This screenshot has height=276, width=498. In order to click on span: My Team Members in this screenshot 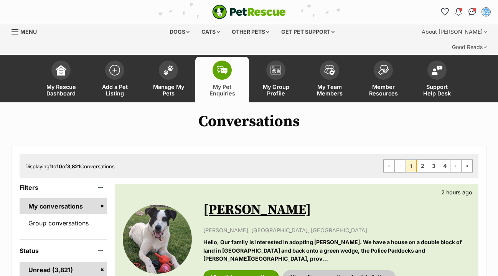, I will do `click(329, 90)`.